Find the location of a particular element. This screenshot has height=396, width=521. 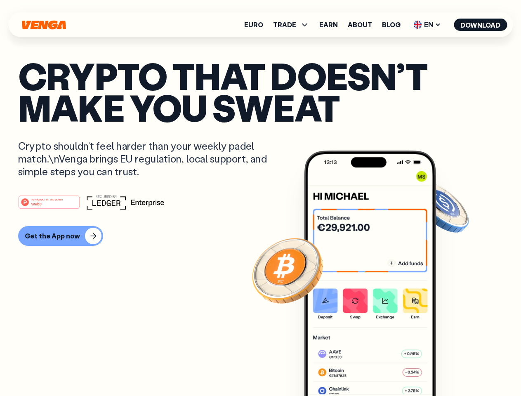

a: Earn is located at coordinates (328, 25).